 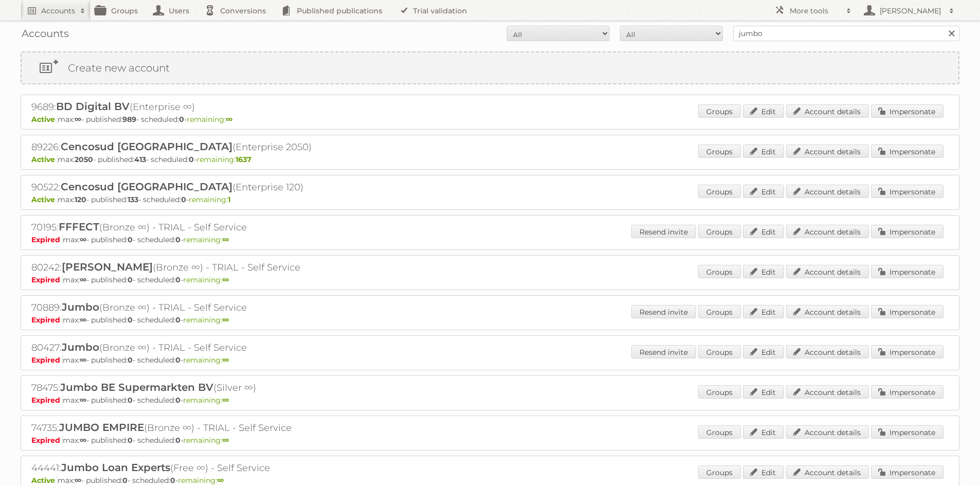 What do you see at coordinates (129, 119) in the screenshot?
I see `strong: 989` at bounding box center [129, 119].